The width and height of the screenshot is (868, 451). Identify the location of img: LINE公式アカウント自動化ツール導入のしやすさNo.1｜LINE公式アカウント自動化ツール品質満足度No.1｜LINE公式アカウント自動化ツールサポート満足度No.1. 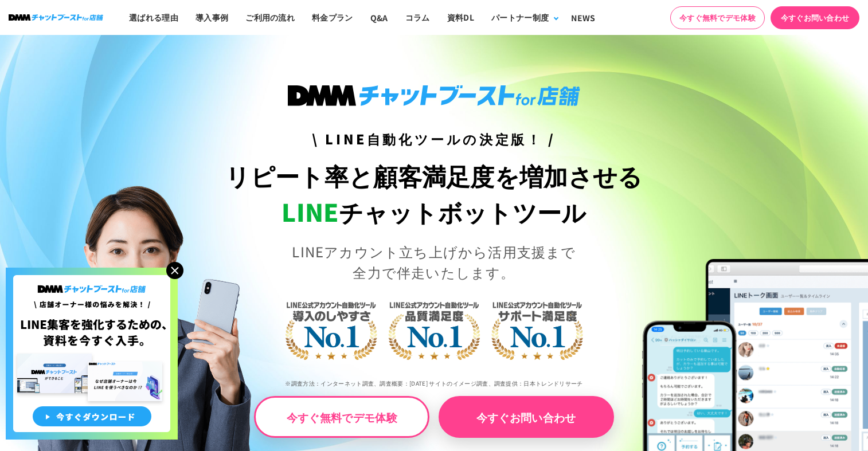
(434, 329).